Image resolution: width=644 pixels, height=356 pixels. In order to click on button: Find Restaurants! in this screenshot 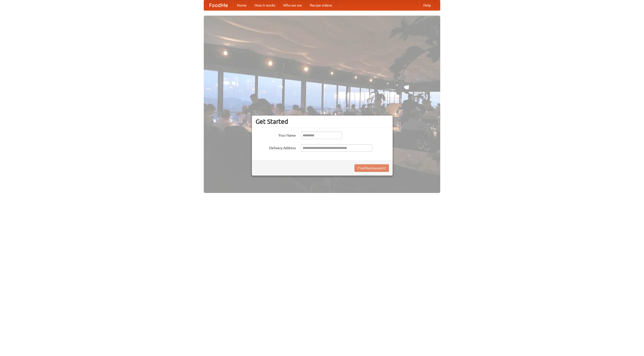, I will do `click(372, 168)`.